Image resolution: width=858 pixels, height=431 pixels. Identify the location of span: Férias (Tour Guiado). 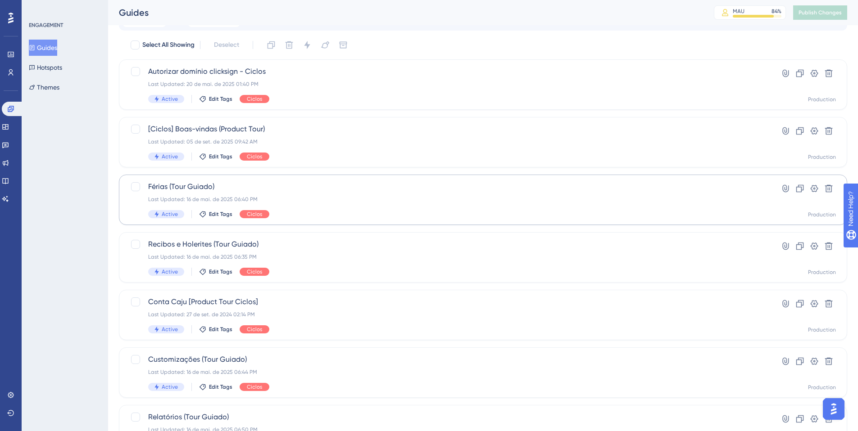
(447, 187).